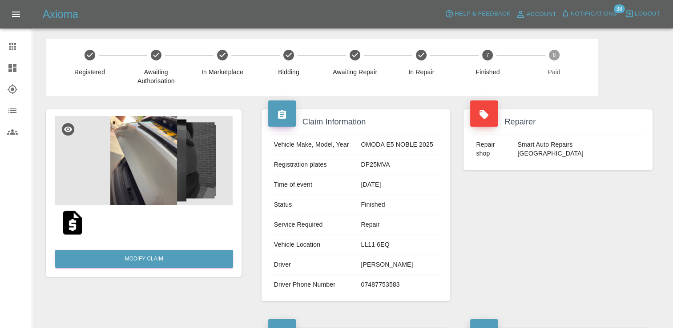 The height and width of the screenshot is (328, 673). I want to click on img: original/3a2acfed-2663-4c02-9157-87fe74235885, so click(73, 223).